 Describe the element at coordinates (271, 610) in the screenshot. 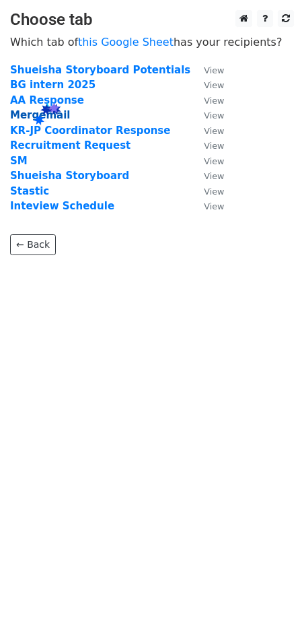

I see `div: Chat Widget` at that location.